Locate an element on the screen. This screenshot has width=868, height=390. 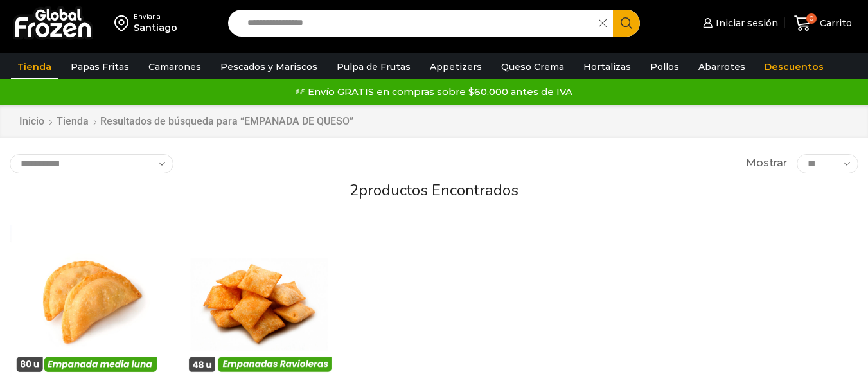
span: Carrito is located at coordinates (834, 23).